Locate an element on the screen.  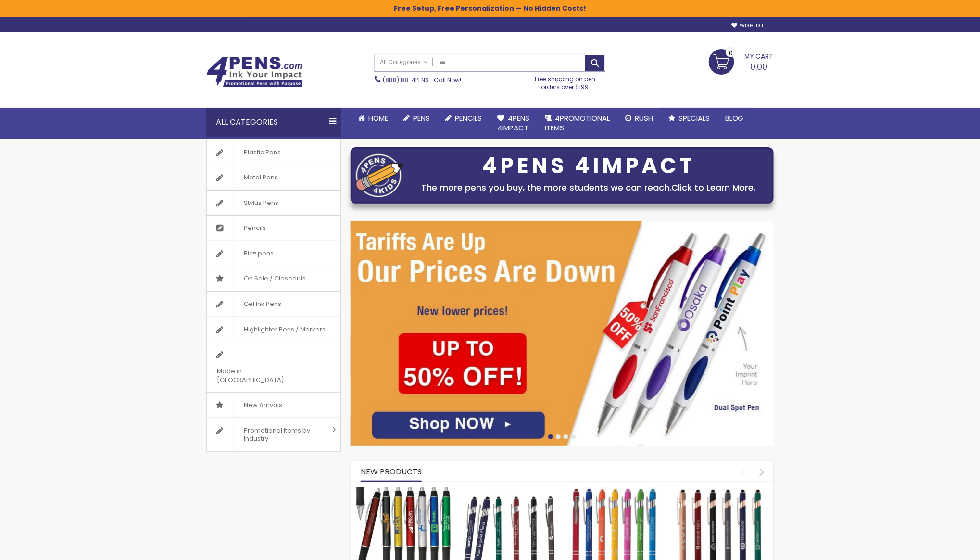
a: 4PROMOTIONALITEMS is located at coordinates (577, 123).